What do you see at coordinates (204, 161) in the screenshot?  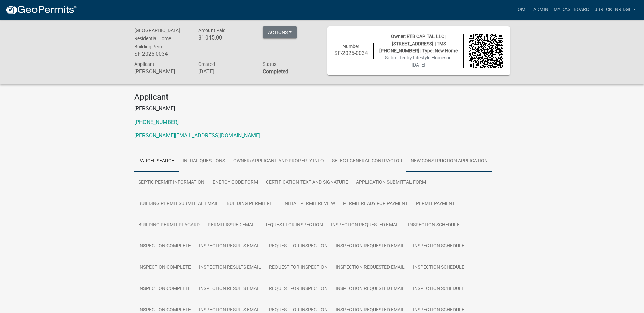 I see `a: Initial Questions` at bounding box center [204, 161].